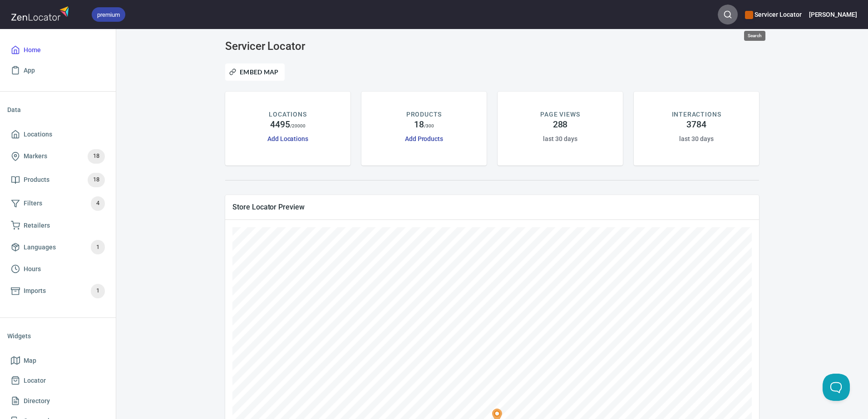 The height and width of the screenshot is (419, 868). Describe the element at coordinates (57, 401) in the screenshot. I see `a: Directory` at that location.